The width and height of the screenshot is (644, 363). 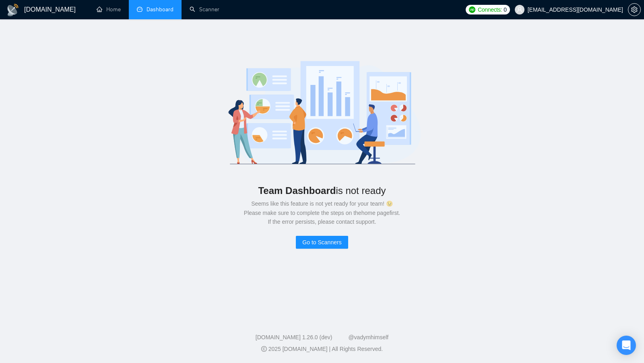 What do you see at coordinates (109, 9) in the screenshot?
I see `a: homeHome` at bounding box center [109, 9].